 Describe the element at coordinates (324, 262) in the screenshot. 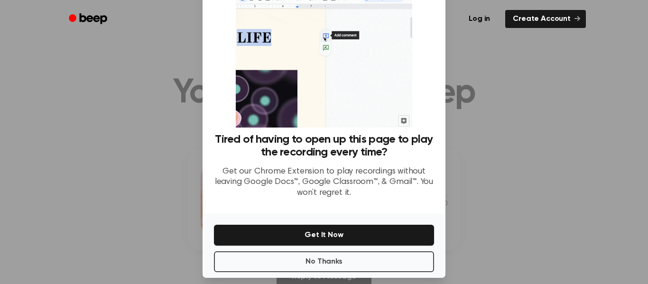

I see `button: No Thanks` at that location.